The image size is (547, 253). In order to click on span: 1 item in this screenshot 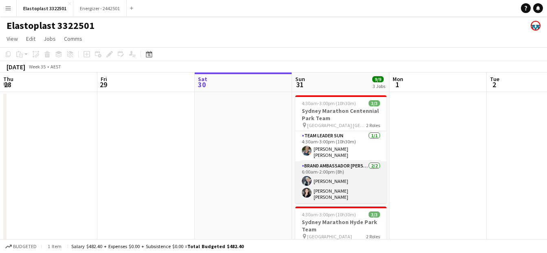, I will do `click(55, 246)`.